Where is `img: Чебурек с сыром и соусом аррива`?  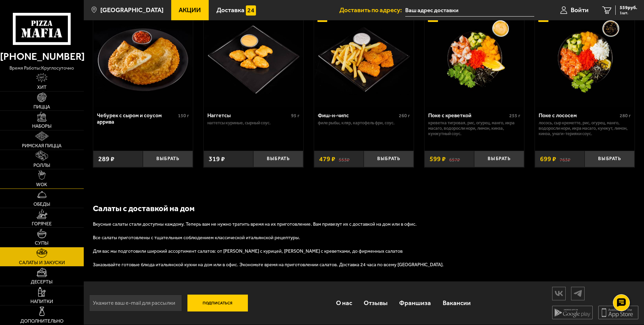
img: Чебурек с сыром и соусом аррива is located at coordinates (143, 58).